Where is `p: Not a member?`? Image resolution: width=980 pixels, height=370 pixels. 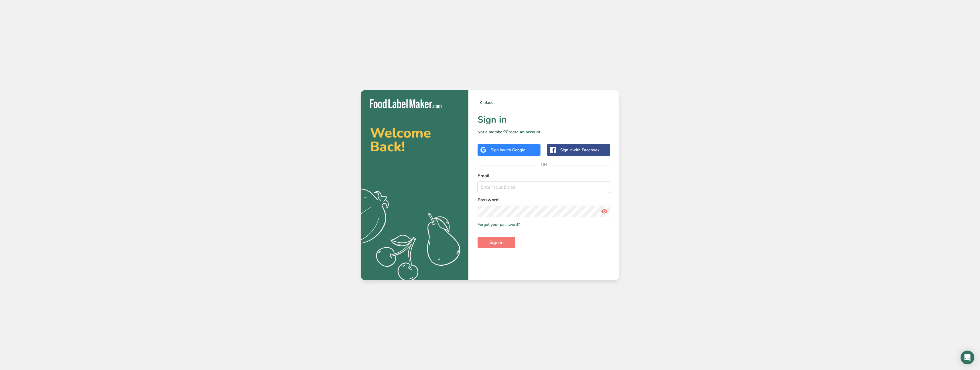 p: Not a member? is located at coordinates (544, 132).